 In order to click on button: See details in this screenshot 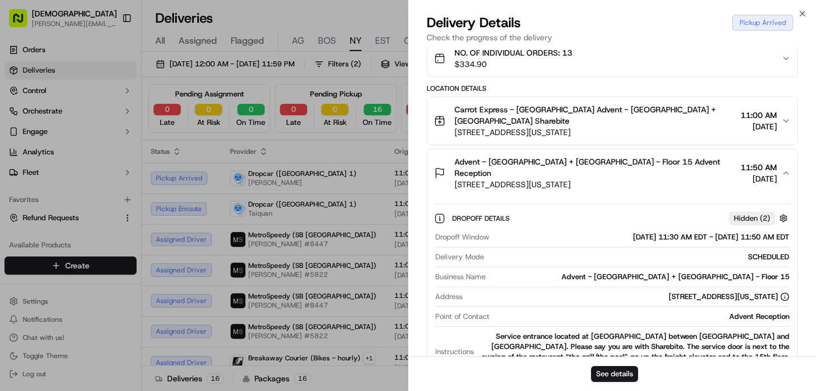, I will do `click(615, 374)`.